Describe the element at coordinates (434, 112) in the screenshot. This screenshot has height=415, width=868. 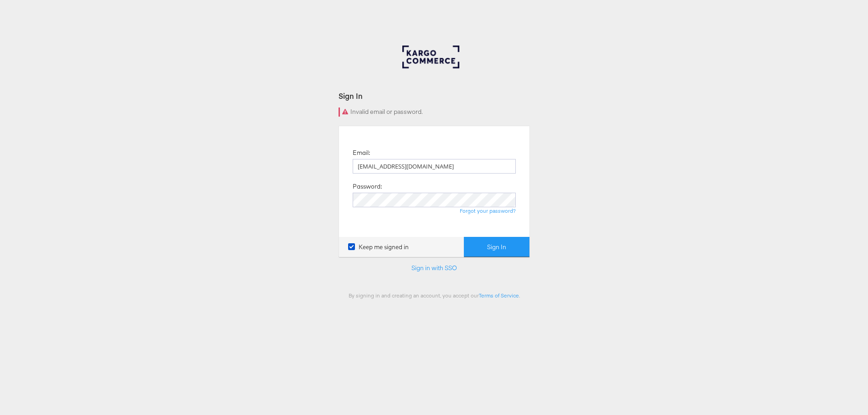
I see `div: Invalid email or password.` at that location.